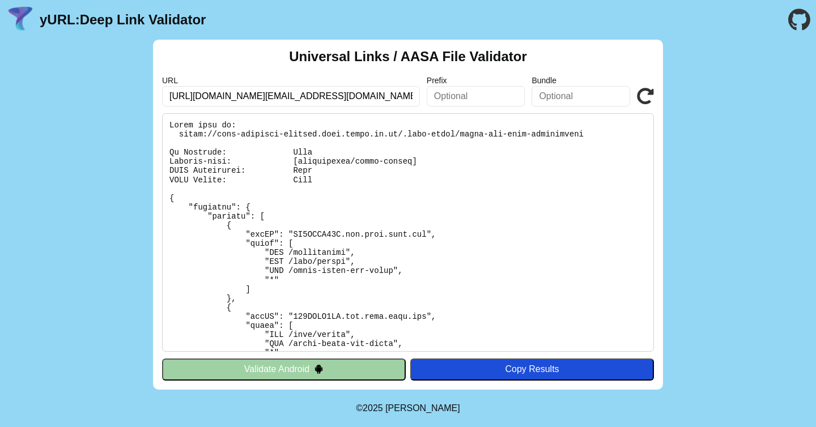 The image size is (816, 427). I want to click on a: yURL:Deep Link Validator, so click(122, 20).